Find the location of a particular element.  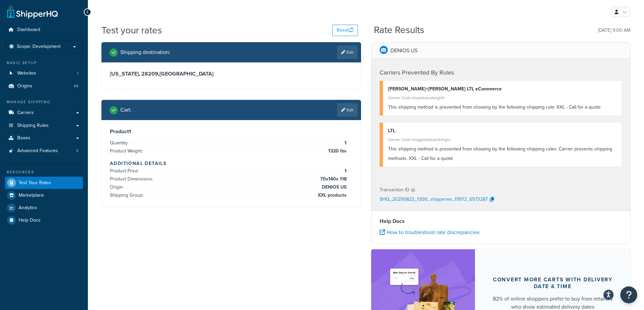

span: Origin: is located at coordinates (118, 187).